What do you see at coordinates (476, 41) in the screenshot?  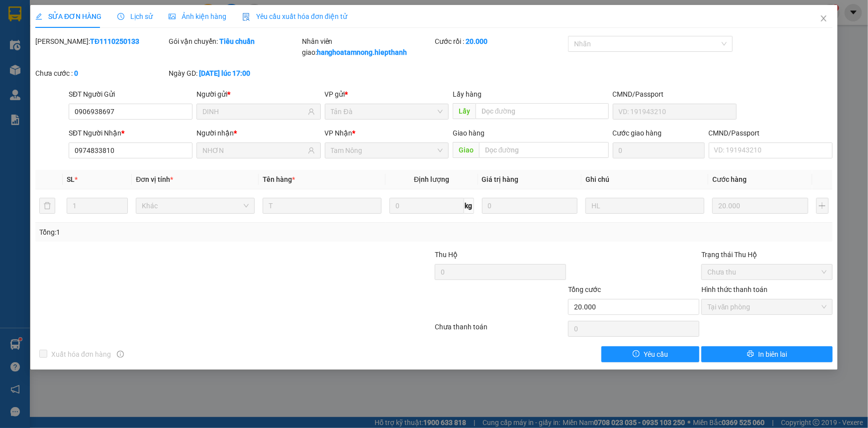 I see `b: 20.000` at bounding box center [476, 41].